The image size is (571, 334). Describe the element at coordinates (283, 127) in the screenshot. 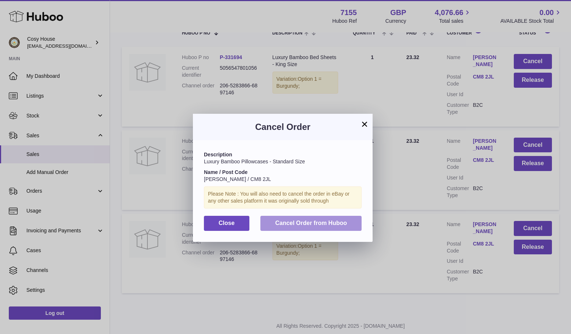

I see `h3: Cancel Order` at that location.